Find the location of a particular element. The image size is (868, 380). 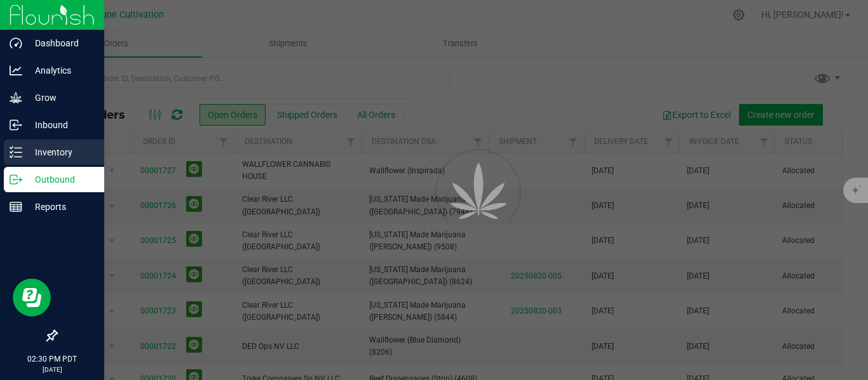

p: Reports is located at coordinates (60, 207).